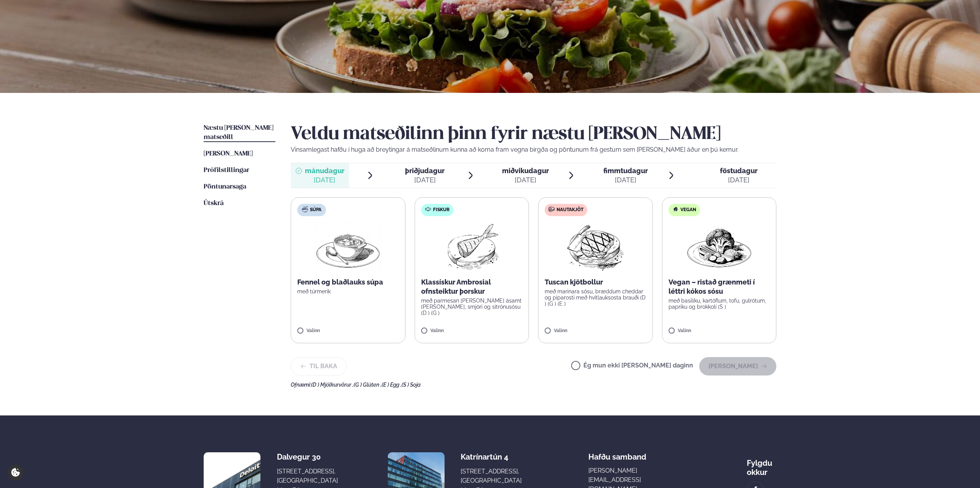 This screenshot has width=980, height=488. I want to click on a: Útskrá, so click(214, 204).